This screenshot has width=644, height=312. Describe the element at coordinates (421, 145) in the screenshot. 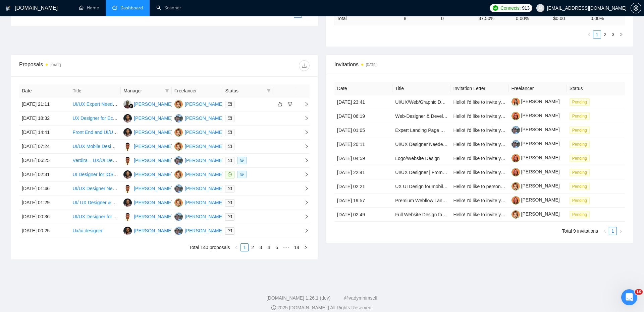

I see `td: UI/UX Designer Needed to Create Landing Page for Elevio` at that location.